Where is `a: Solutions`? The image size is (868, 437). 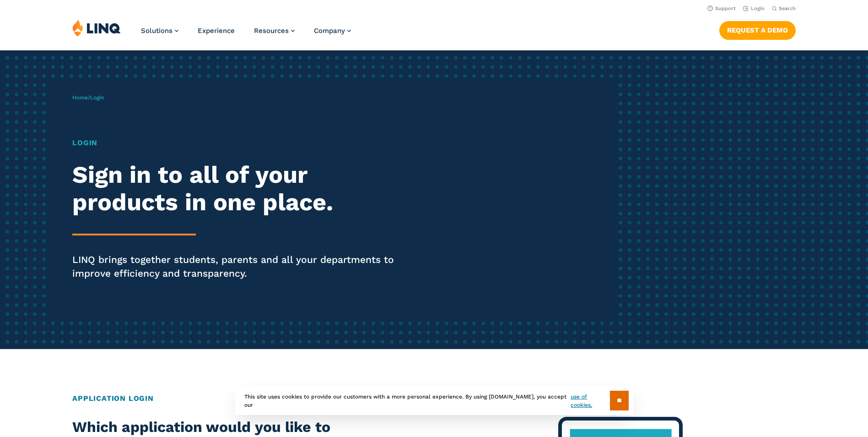 a: Solutions is located at coordinates (160, 31).